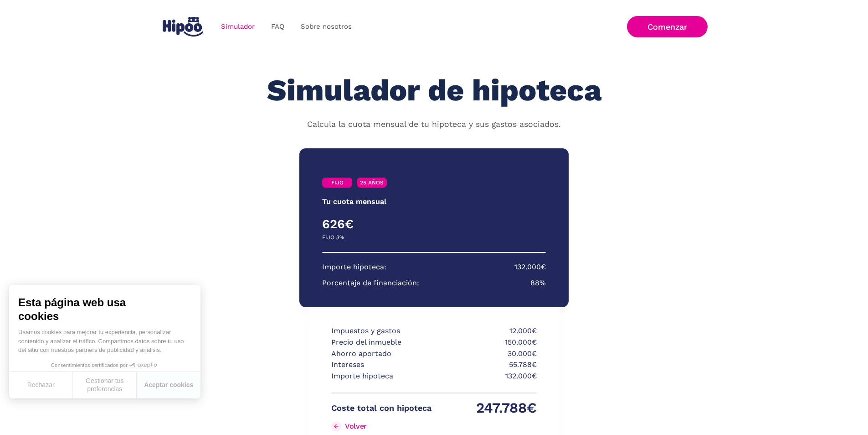  I want to click on a: Simulador, so click(238, 27).